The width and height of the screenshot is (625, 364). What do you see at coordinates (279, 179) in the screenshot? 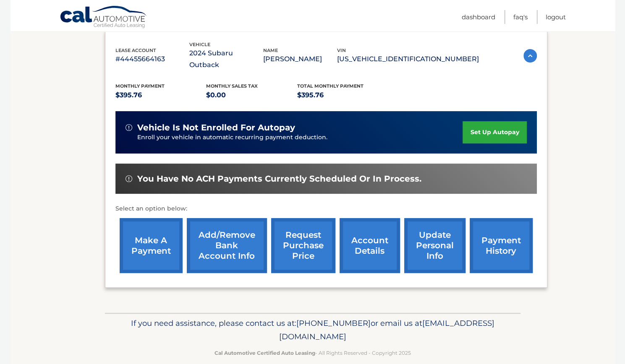
I see `span: You have no ACH payments currently scheduled or in process.` at bounding box center [279, 179].